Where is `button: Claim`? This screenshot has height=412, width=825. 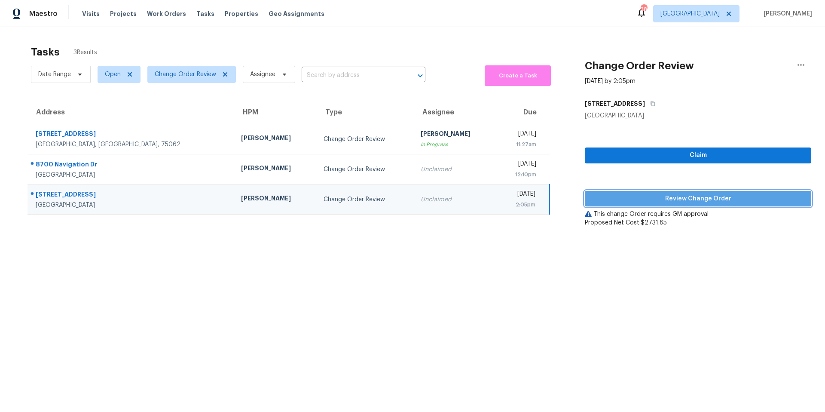
button: Claim is located at coordinates (698, 155).